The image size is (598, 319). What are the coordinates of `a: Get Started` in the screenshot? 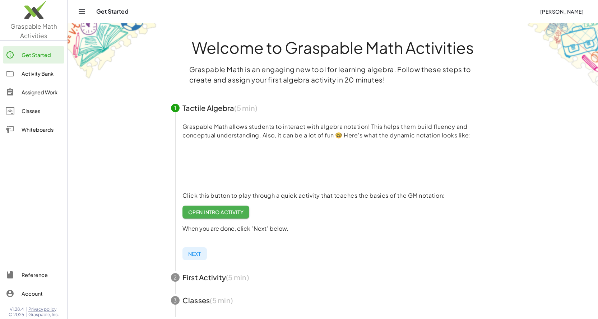 It's located at (33, 55).